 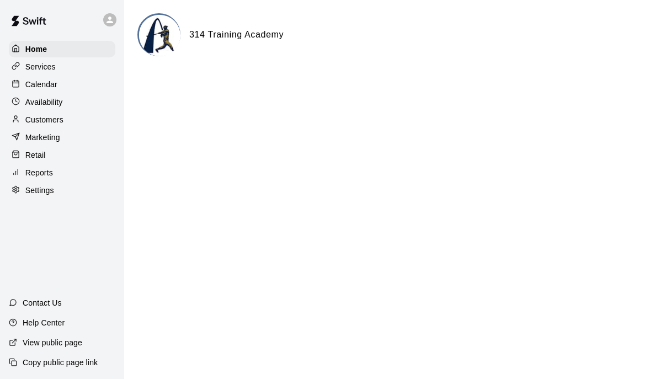 What do you see at coordinates (62, 49) in the screenshot?
I see `a: Home` at bounding box center [62, 49].